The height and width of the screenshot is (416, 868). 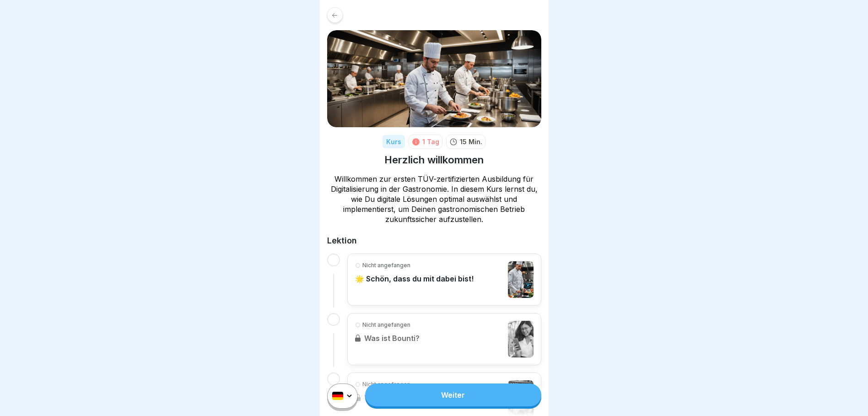 What do you see at coordinates (521, 280) in the screenshot?
I see `img: h789l74cqqtepp55igg5sht9.png` at bounding box center [521, 280].